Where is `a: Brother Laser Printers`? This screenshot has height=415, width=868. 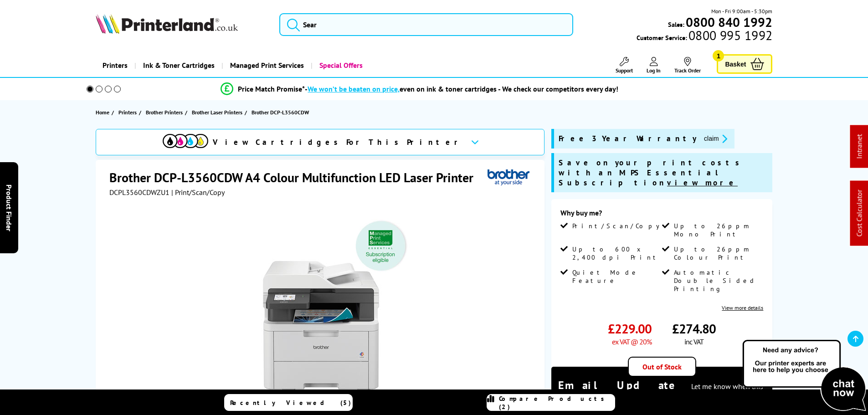 a: Brother Laser Printers is located at coordinates (218, 112).